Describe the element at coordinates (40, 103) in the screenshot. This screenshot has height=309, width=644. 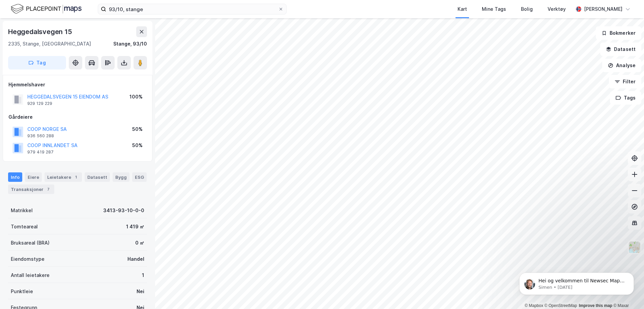
I see `div: 929 129 229` at that location.